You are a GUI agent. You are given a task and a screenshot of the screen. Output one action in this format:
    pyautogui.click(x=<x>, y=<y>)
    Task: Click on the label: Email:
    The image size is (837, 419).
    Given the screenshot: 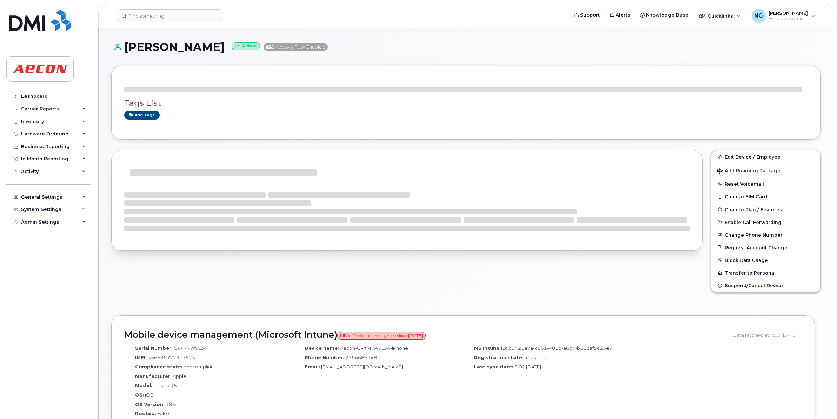 What is the action you would take?
    pyautogui.click(x=312, y=366)
    